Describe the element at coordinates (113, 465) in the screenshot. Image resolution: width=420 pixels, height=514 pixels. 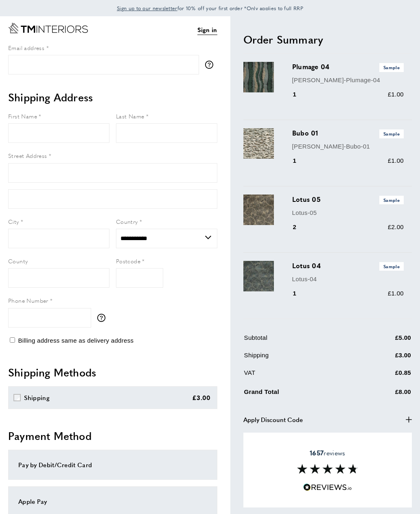
I see `div: Pay by Debit/Credit Card` at that location.